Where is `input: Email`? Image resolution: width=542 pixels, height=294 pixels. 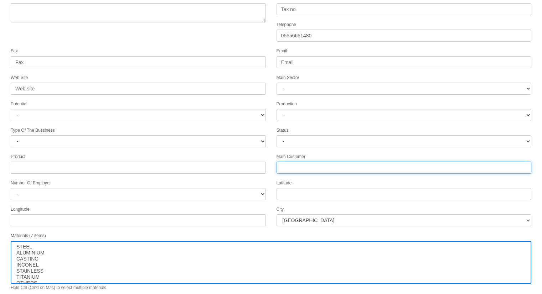
input: Email is located at coordinates (404, 62).